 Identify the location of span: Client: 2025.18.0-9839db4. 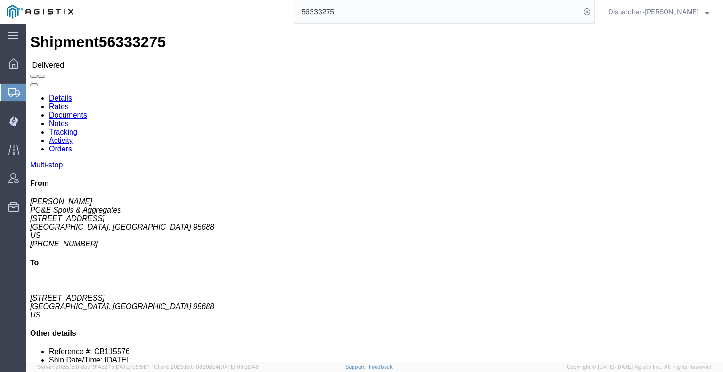
(206, 367).